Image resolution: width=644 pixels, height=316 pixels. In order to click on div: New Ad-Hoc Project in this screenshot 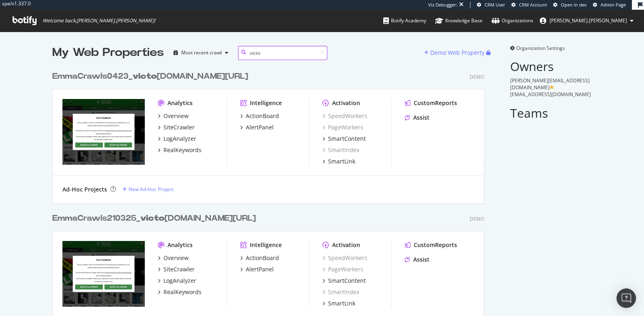, I will do `click(151, 189)`.